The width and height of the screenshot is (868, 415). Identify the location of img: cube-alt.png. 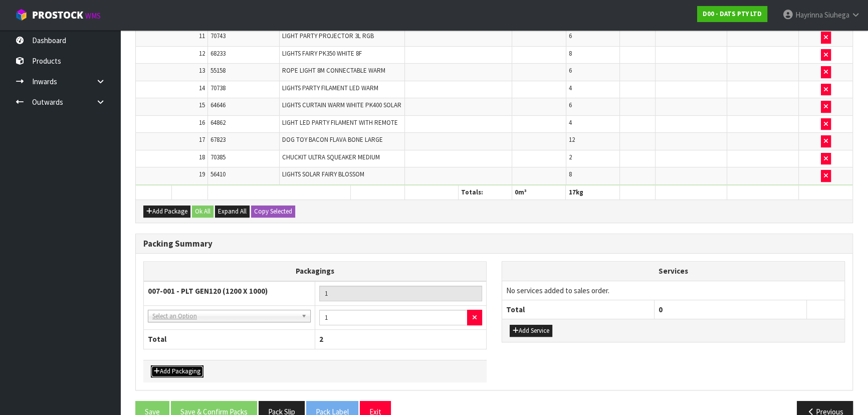
(21, 14).